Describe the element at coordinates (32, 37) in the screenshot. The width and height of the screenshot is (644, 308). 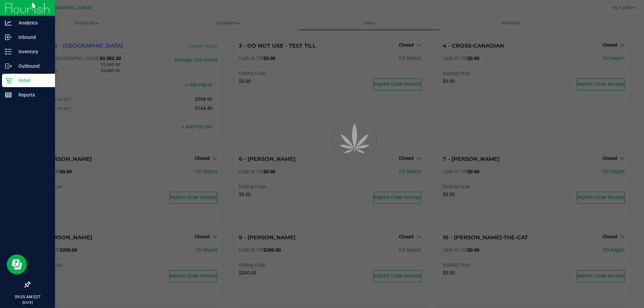
I see `p: Inbound` at that location.